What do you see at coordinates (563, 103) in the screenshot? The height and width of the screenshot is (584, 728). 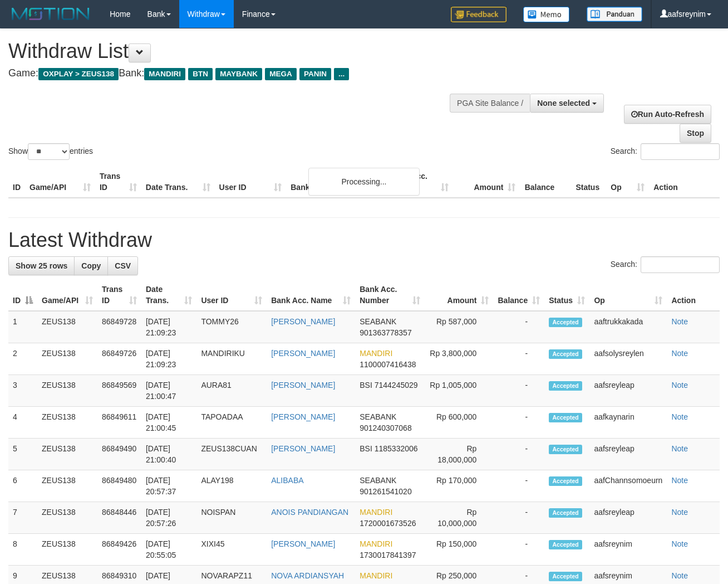 I see `span: None selected` at bounding box center [563, 103].